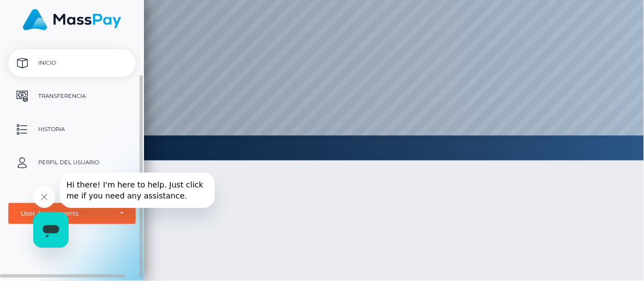 The image size is (644, 281). I want to click on p: Transferencia, so click(72, 96).